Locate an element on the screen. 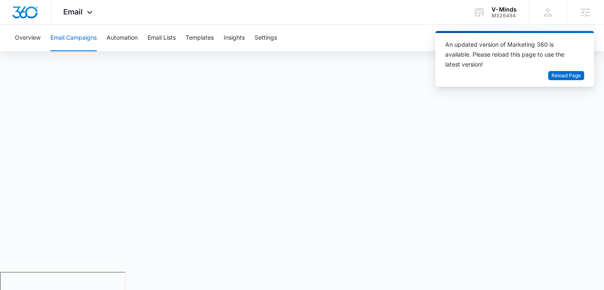 This screenshot has width=604, height=290. button: Settings is located at coordinates (266, 38).